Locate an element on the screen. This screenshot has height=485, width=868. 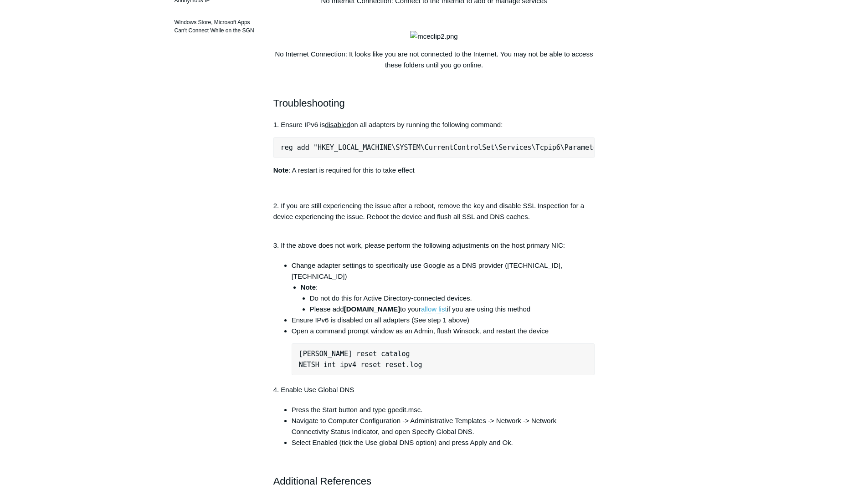
a: Windows Store, Microsoft Apps Can't Connect While on the SGN is located at coordinates (214, 27).